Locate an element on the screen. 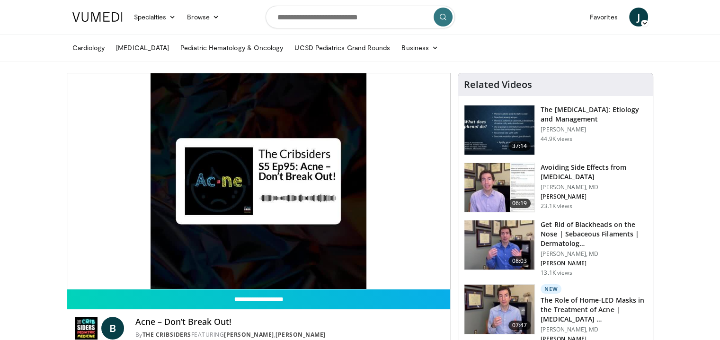  p: 23.1K views is located at coordinates (556, 206).